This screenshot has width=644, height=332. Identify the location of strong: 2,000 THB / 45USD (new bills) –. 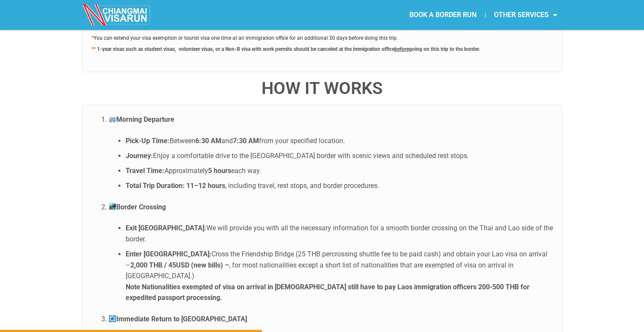
(179, 265).